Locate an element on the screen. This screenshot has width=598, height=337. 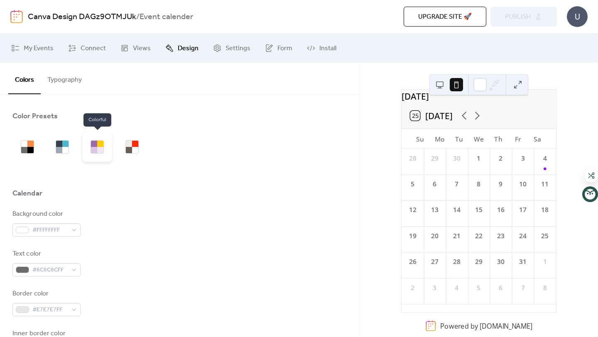
button: Colors is located at coordinates (24, 78).